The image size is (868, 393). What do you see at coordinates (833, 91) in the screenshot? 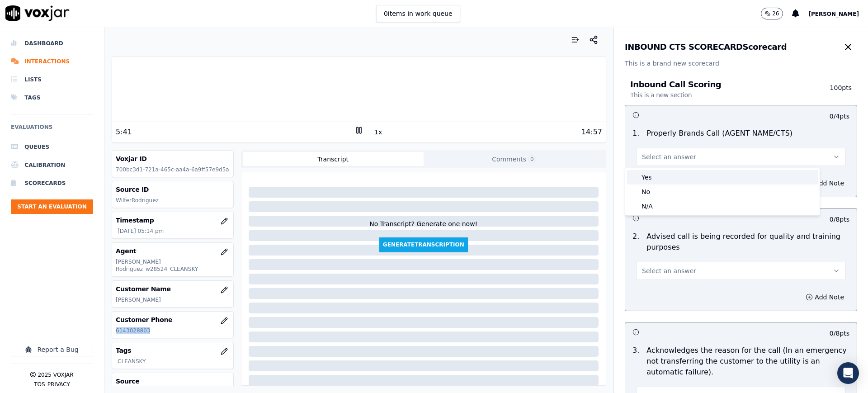
I see `p: 100 pts` at bounding box center [833, 91].